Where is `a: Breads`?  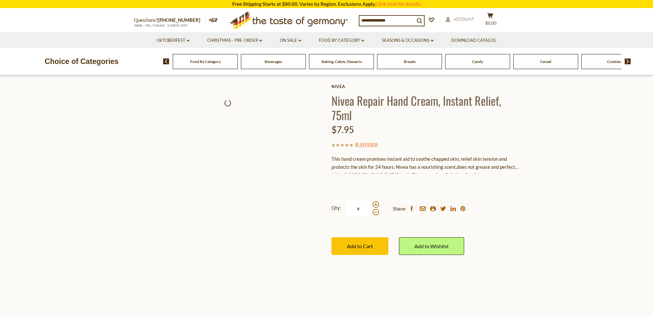 a: Breads is located at coordinates (409, 61).